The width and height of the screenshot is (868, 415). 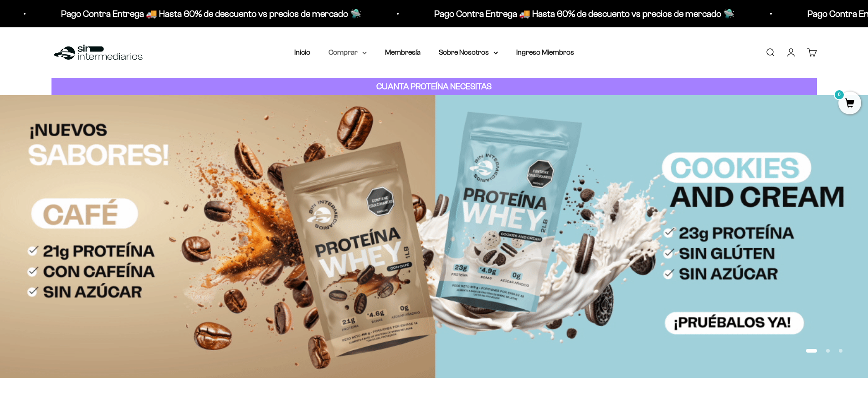 I want to click on a: 0, so click(x=850, y=104).